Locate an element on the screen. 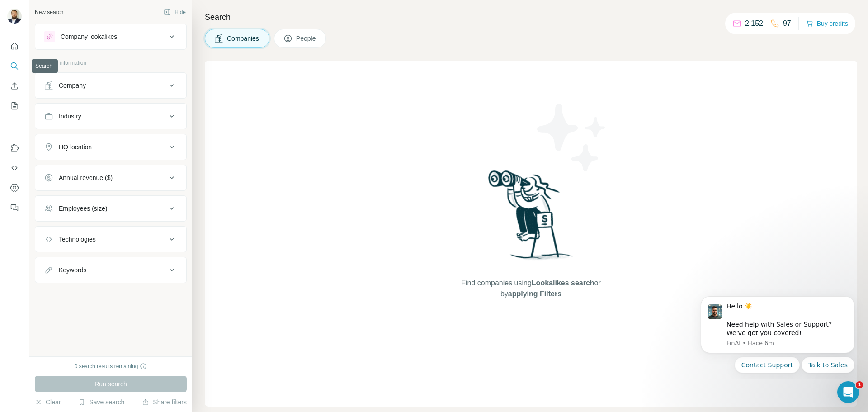 The height and width of the screenshot is (412, 868). p: Message from FinAI, sent Hace 6m is located at coordinates (100, 55).